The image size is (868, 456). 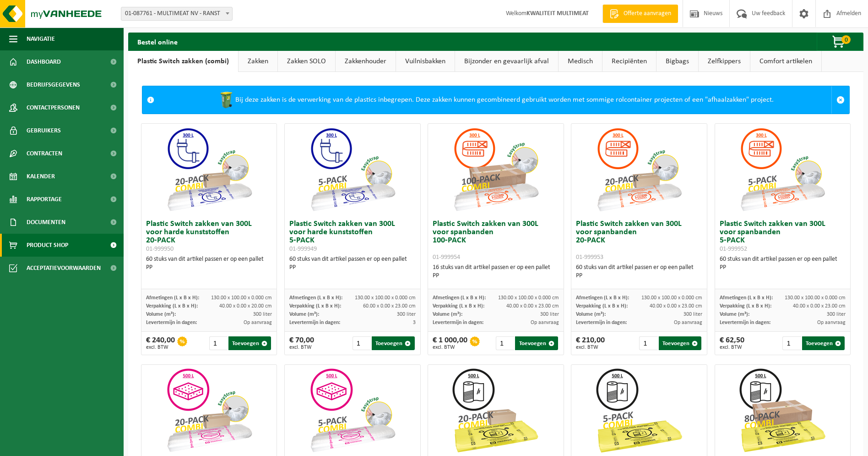 What do you see at coordinates (783, 236) in the screenshot?
I see `h3: Plastic Switch zakken van 300L voor spanbanden 5-PACK` at bounding box center [783, 236].